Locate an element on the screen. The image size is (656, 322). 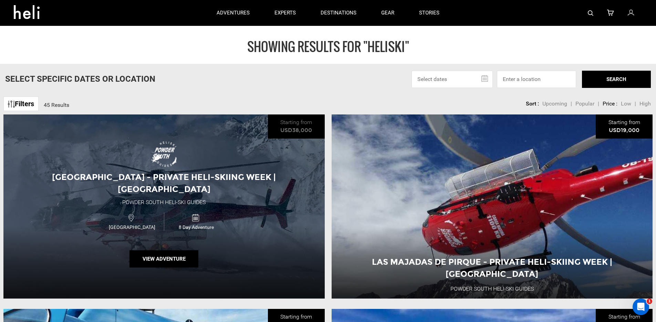
li: Price : is located at coordinates (610, 104).